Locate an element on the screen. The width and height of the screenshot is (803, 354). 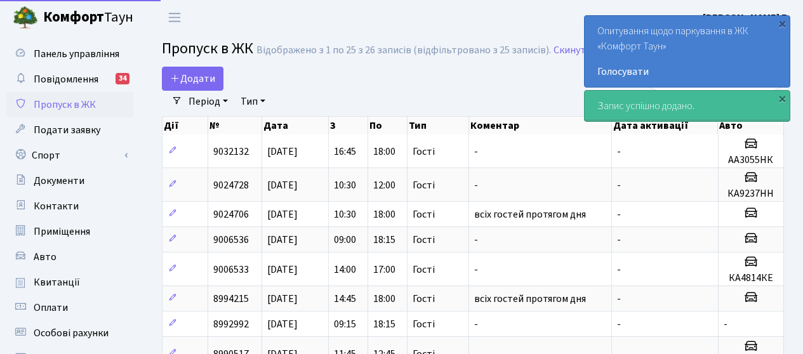
span: Оплати is located at coordinates (51, 308).